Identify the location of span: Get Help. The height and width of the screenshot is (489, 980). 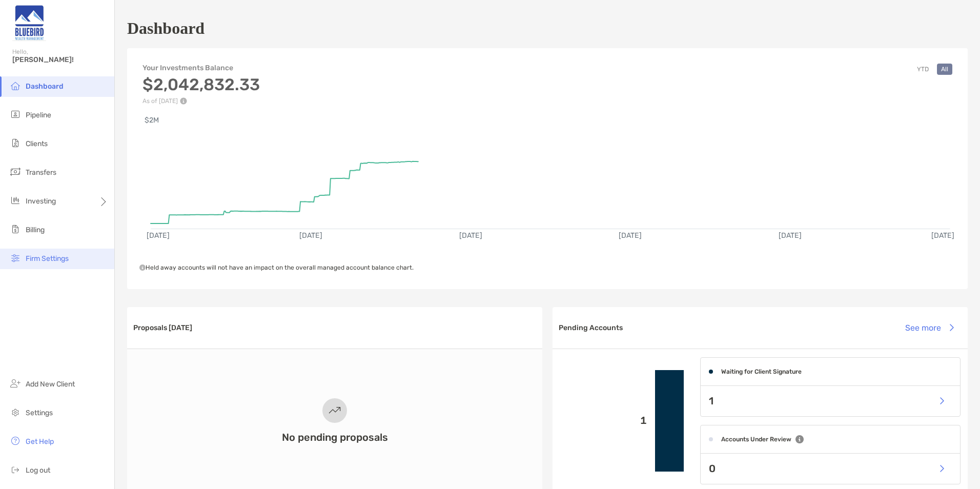
(40, 441).